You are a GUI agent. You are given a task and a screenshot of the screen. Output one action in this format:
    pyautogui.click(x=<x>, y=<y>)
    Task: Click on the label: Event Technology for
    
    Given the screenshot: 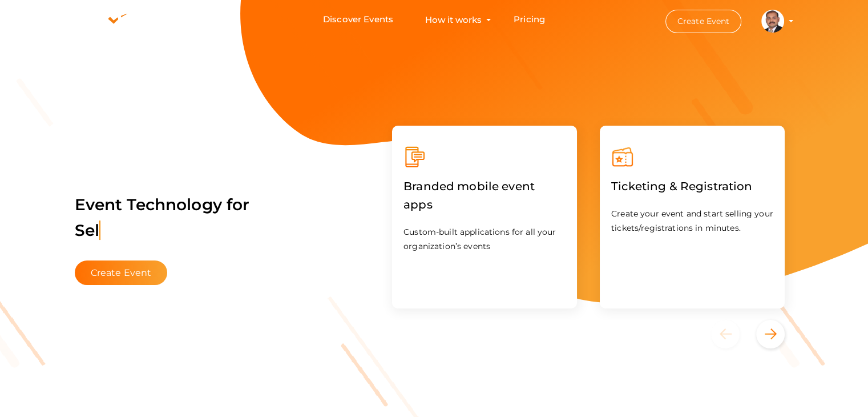 What is the action you would take?
    pyautogui.click(x=162, y=218)
    